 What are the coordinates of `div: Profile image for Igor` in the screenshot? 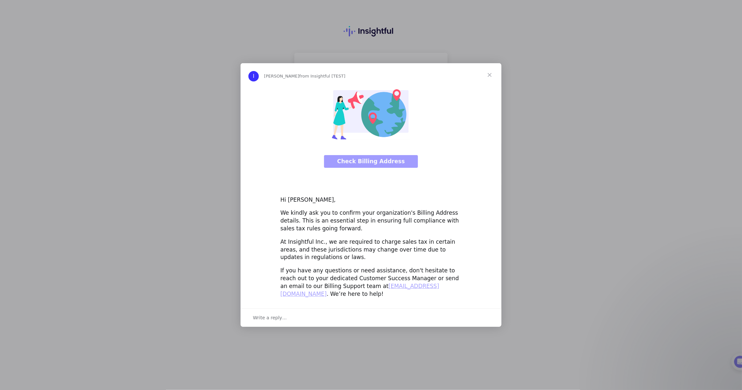 It's located at (254, 76).